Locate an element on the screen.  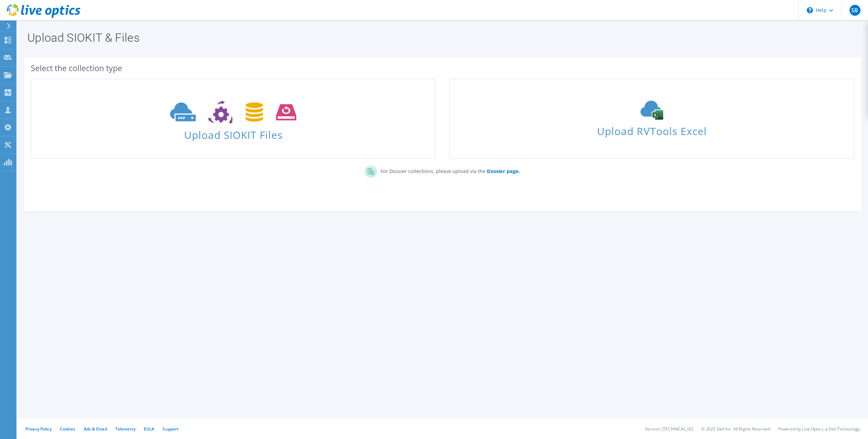
b: Dossier page. is located at coordinates (503, 170).